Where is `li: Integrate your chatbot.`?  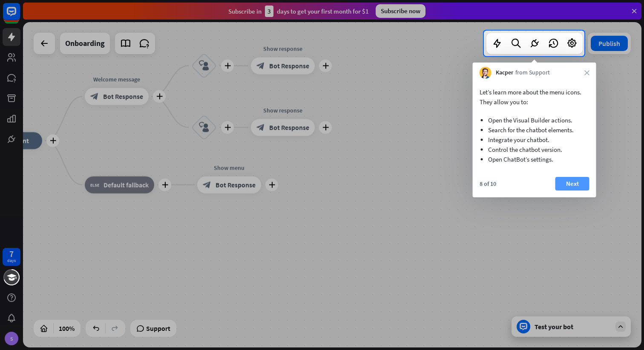 li: Integrate your chatbot. is located at coordinates (534, 139).